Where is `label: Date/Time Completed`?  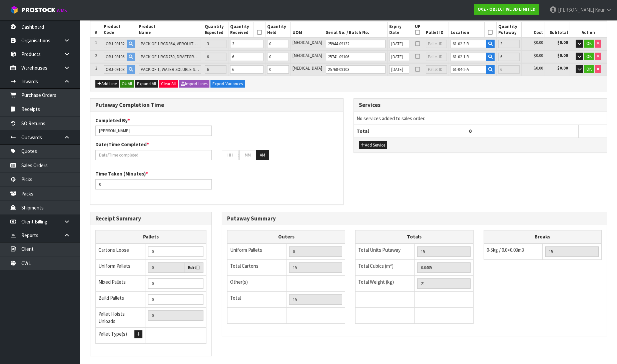
label: Date/Time Completed is located at coordinates (122, 144).